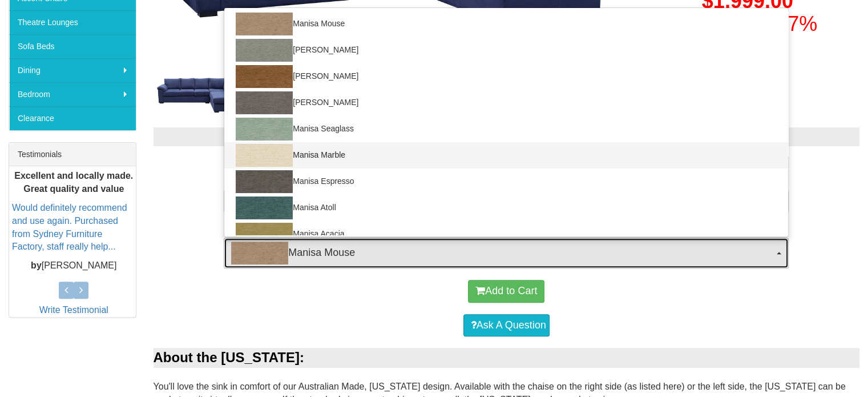  I want to click on a: Manisa Atoll, so click(506, 208).